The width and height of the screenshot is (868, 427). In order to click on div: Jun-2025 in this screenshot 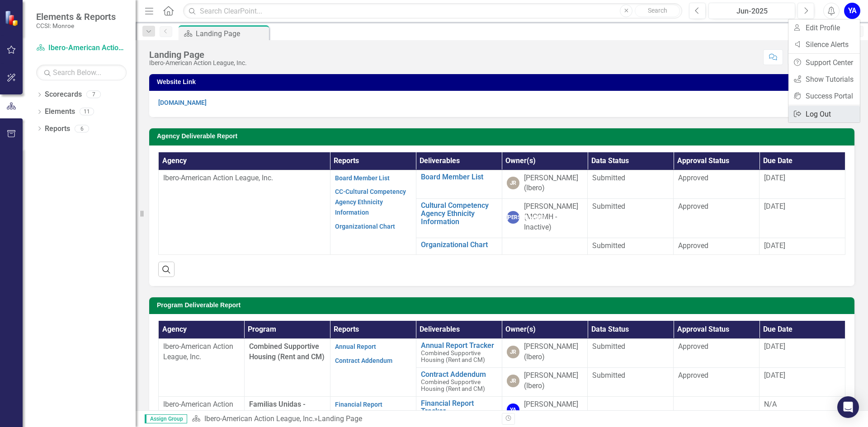, I will do `click(752, 11)`.